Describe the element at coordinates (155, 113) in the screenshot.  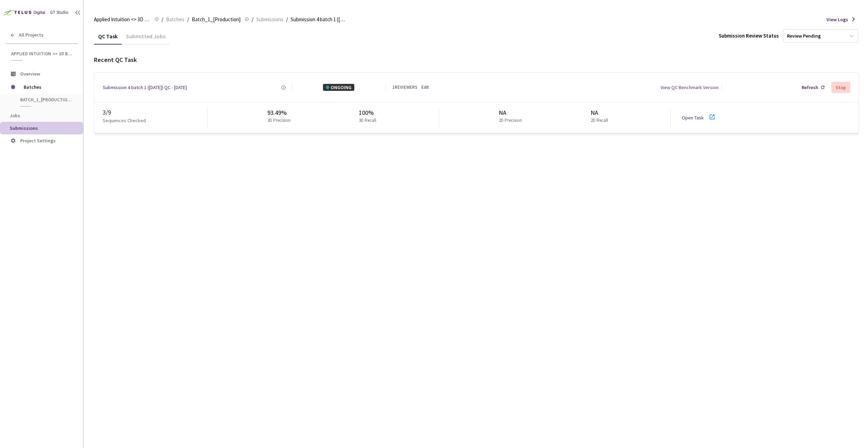
I see `div: 3 / 9` at that location.